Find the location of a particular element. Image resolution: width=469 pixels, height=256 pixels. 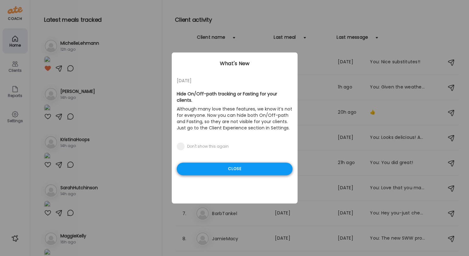

div: What's New is located at coordinates (234, 64).